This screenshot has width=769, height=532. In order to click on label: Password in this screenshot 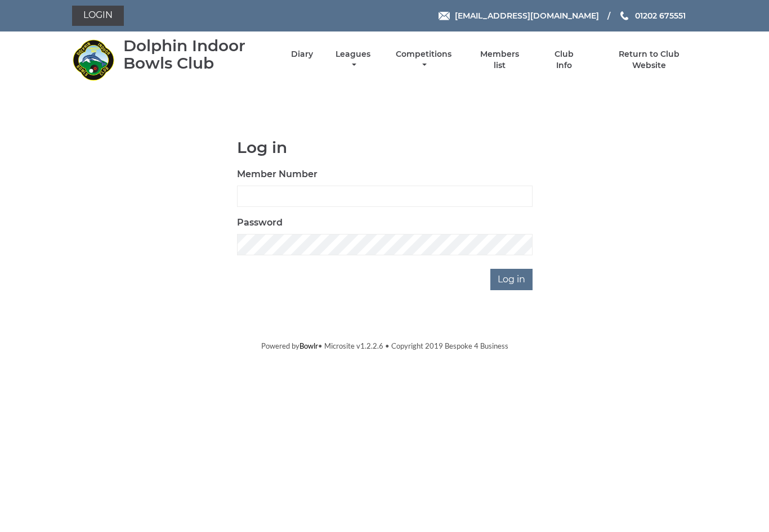, I will do `click(259, 223)`.